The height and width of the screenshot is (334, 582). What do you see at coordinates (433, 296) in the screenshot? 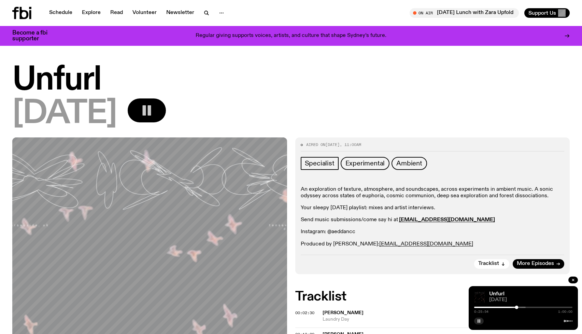
I see `h2: Tracklist` at bounding box center [433, 296].